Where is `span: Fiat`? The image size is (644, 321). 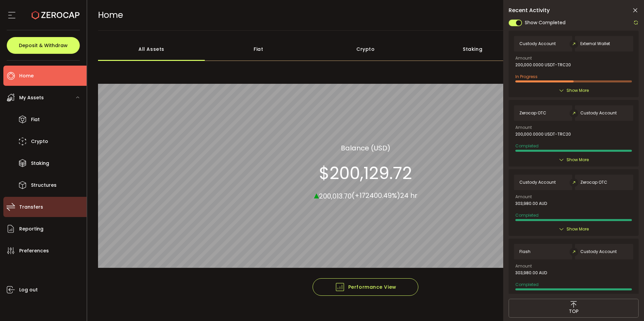 span: Fiat is located at coordinates (35, 119).